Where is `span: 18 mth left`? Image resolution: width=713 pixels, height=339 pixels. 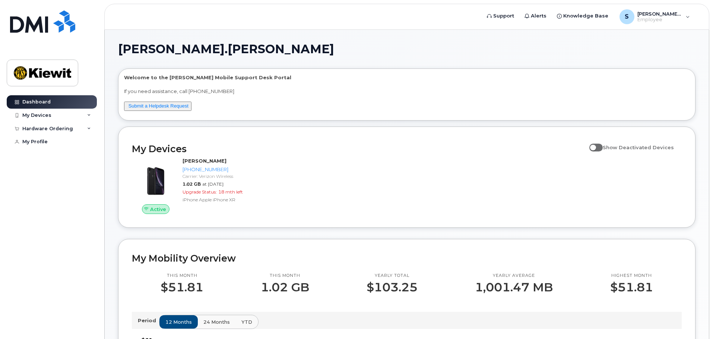
span: 18 mth left is located at coordinates (231, 192).